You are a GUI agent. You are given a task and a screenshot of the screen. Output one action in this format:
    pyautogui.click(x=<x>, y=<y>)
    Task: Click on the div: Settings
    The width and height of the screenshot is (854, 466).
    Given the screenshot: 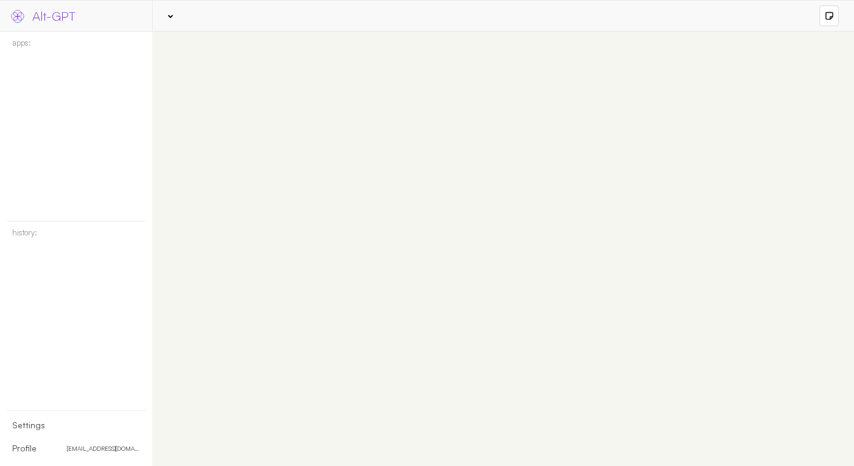 What is the action you would take?
    pyautogui.click(x=29, y=425)
    